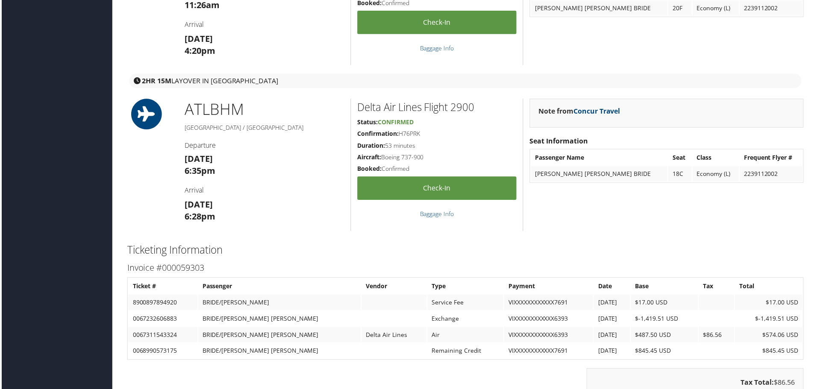 The height and width of the screenshot is (389, 817). I want to click on td: Remaining Credit, so click(466, 353).